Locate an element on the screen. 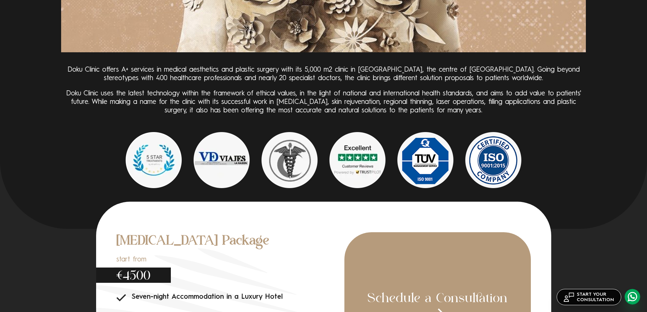  img: award_5.png is located at coordinates (425, 160).